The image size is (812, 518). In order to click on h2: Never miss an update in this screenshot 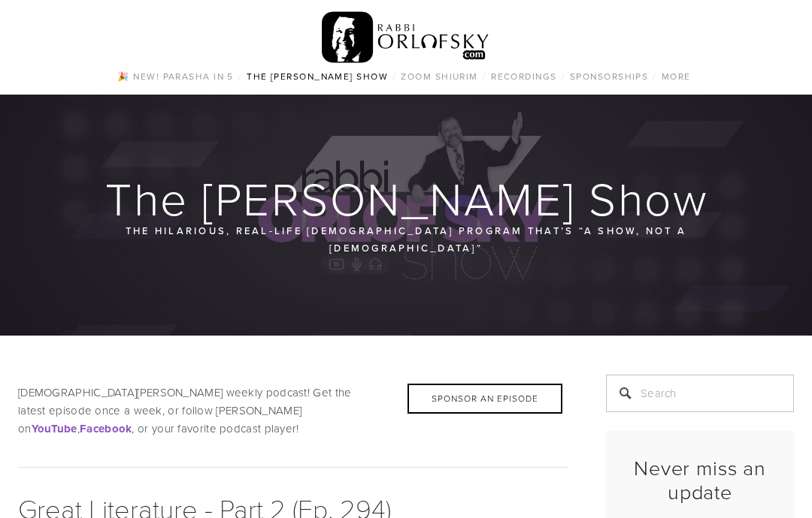, I will do `click(700, 479)`.